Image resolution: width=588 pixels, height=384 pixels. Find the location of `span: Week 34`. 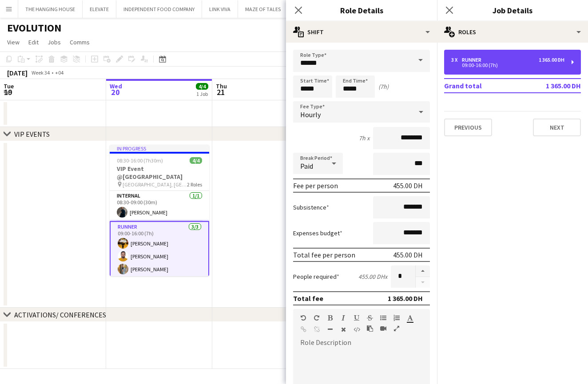

span: Week 34 is located at coordinates (40, 72).